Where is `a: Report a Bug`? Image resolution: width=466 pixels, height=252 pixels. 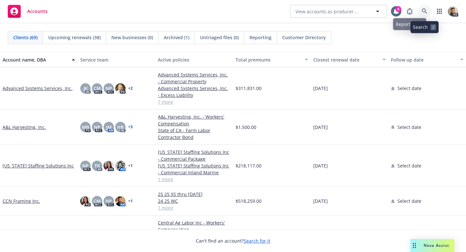 a: Report a Bug is located at coordinates (410, 11).